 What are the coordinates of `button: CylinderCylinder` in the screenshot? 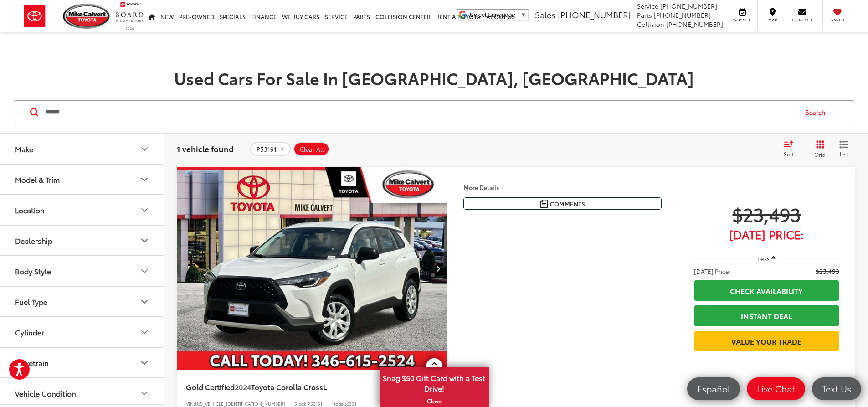 It's located at (83, 332).